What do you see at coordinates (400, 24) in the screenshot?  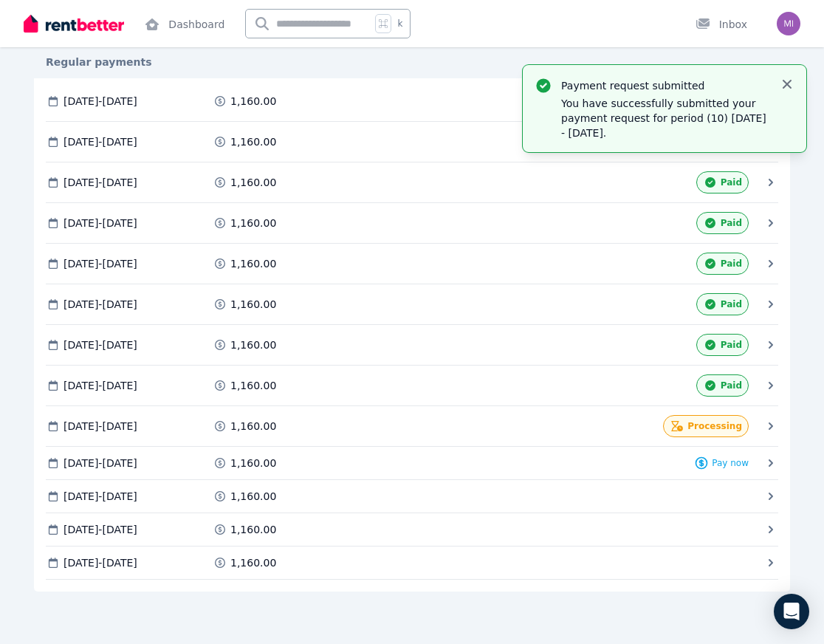 I see `span: k` at bounding box center [400, 24].